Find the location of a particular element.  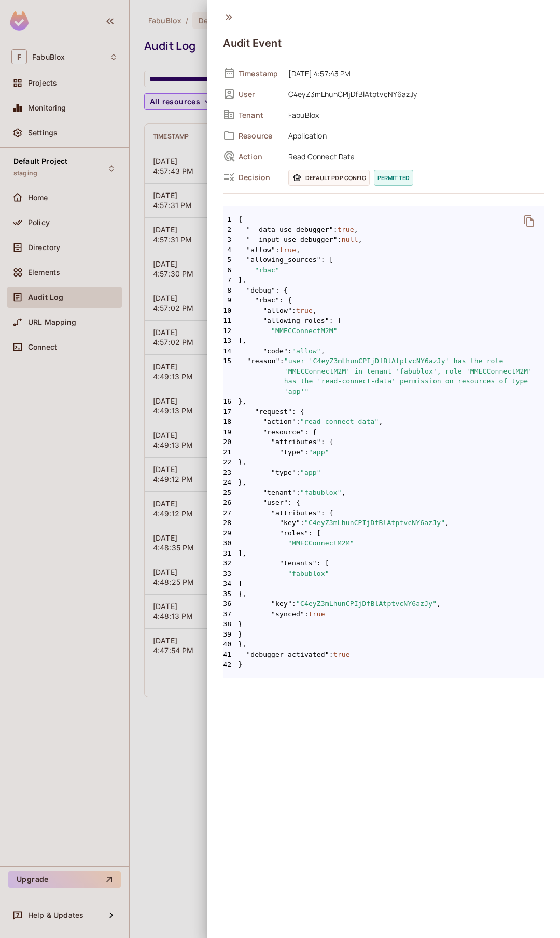

span: 39 is located at coordinates (231, 635).